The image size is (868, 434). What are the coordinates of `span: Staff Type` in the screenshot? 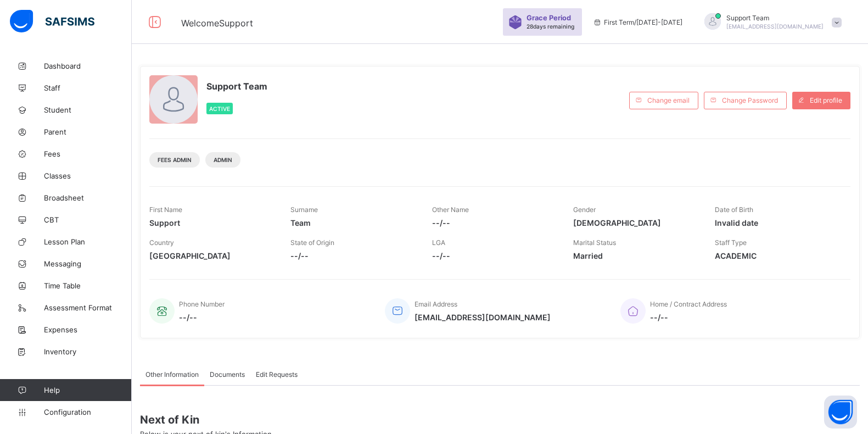 It's located at (731, 242).